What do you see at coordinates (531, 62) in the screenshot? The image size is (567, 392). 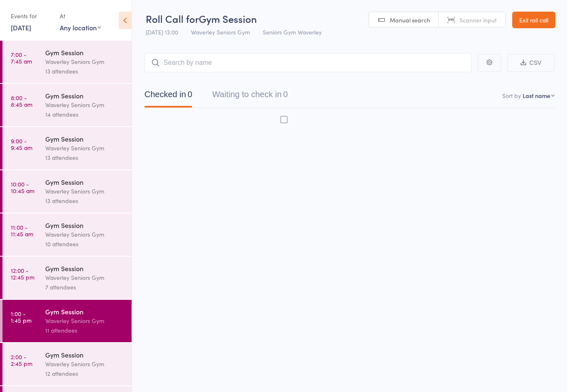 I see `button: CSV` at bounding box center [531, 62].